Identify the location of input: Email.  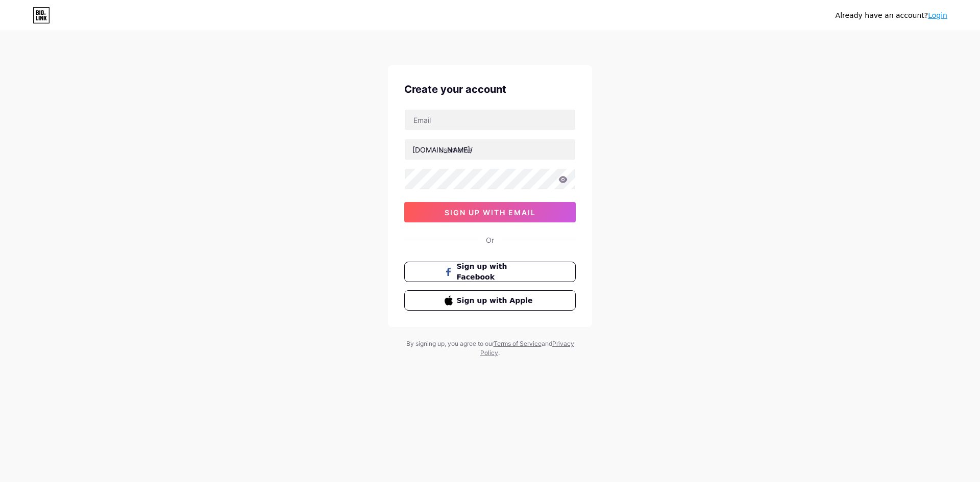
(490, 120).